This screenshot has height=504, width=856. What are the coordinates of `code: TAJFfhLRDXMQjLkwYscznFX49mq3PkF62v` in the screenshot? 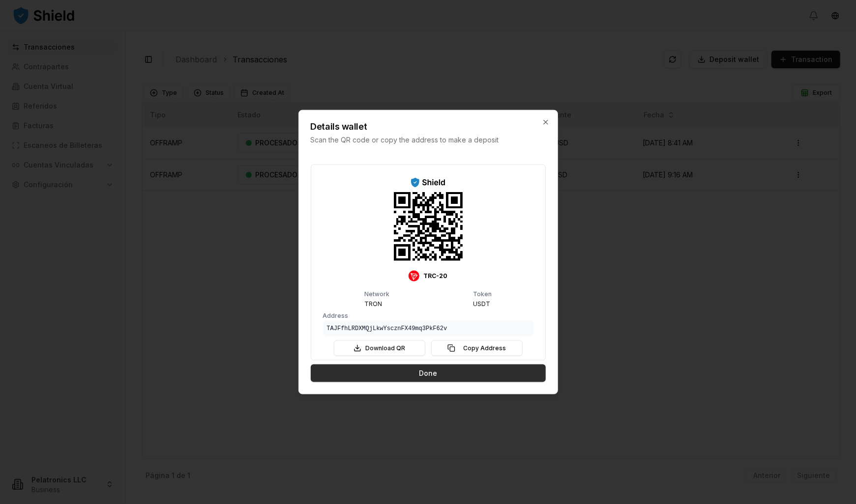 It's located at (428, 328).